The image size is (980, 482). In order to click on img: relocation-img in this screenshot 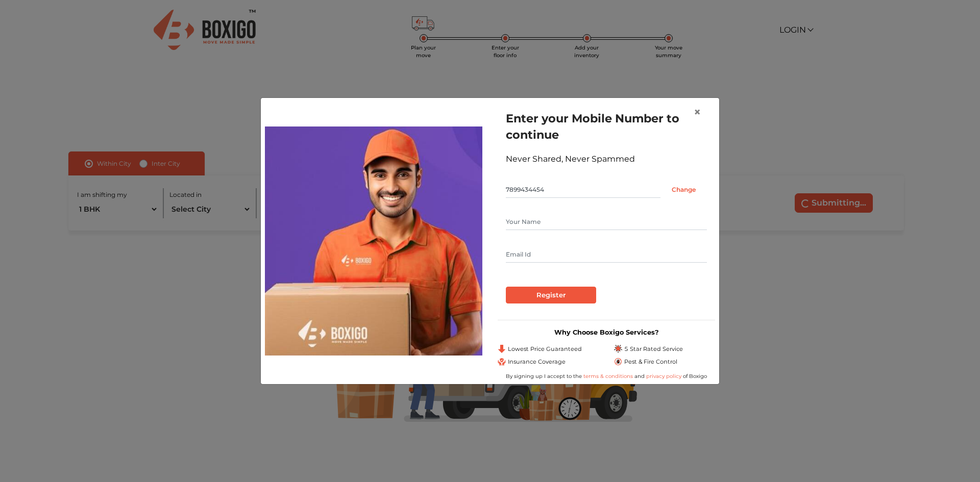, I will do `click(374, 241)`.